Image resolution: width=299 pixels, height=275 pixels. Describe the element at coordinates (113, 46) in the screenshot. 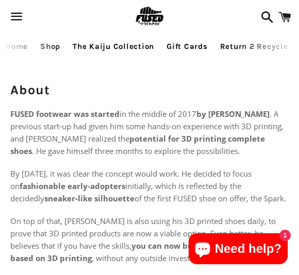

I see `a: The Kaiju Collection` at that location.